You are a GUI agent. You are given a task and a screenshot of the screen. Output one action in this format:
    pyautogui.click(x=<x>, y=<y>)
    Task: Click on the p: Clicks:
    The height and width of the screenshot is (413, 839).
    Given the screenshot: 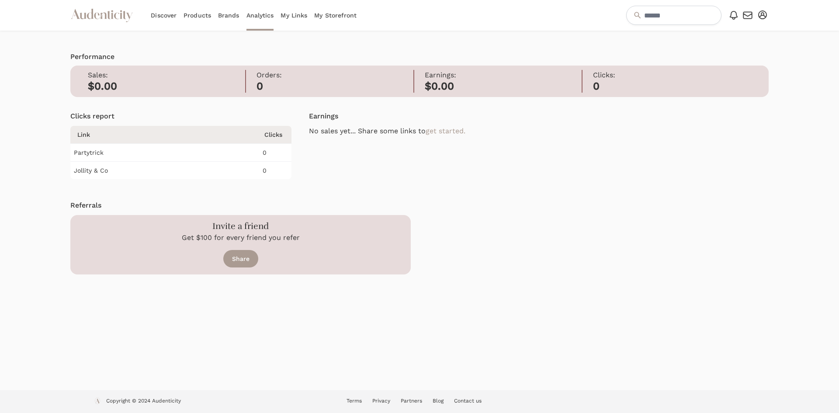 What is the action you would take?
    pyautogui.click(x=672, y=75)
    